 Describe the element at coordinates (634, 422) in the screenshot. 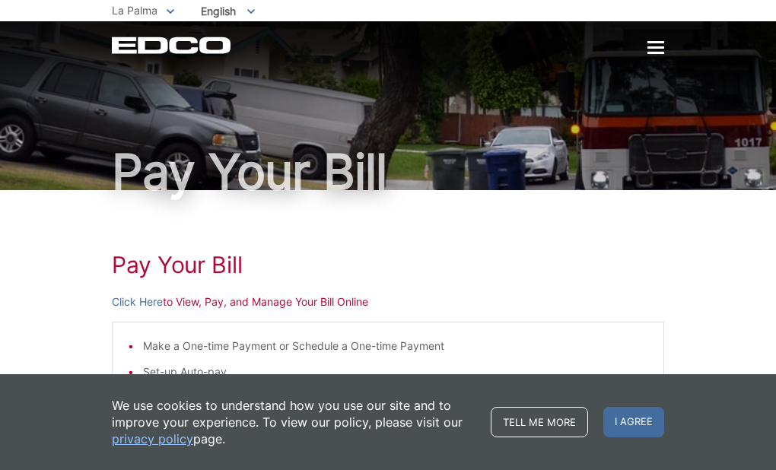

I see `span: I agree` at that location.